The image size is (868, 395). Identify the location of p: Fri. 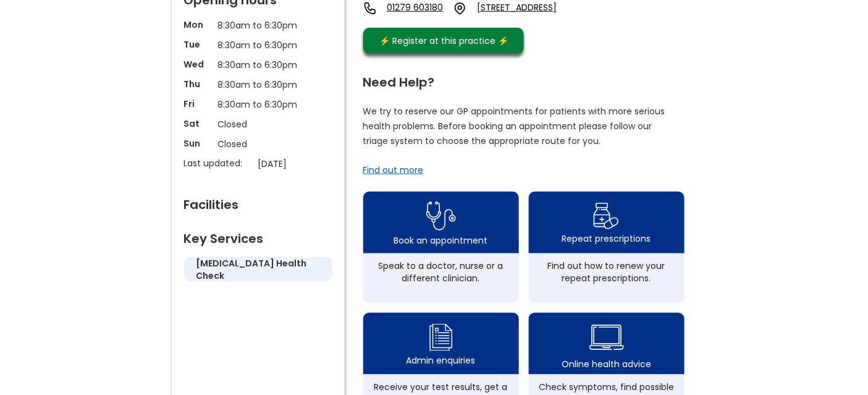
(198, 104).